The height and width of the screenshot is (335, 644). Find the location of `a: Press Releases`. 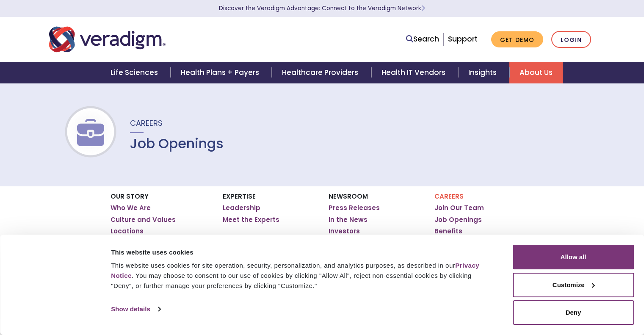

a: Press Releases is located at coordinates (354, 208).